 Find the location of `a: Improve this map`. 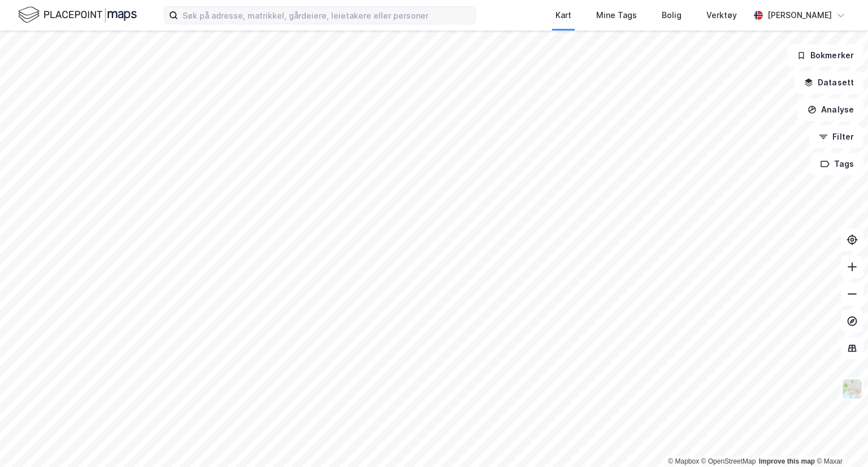

a: Improve this map is located at coordinates (786, 461).